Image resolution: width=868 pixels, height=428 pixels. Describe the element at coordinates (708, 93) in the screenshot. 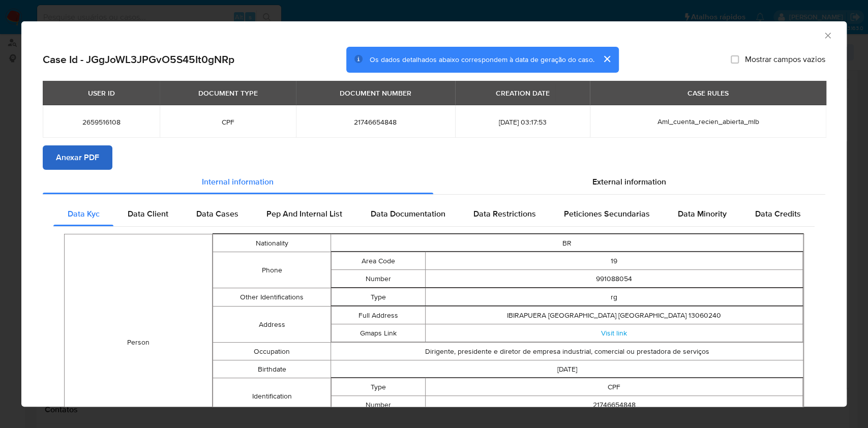

I see `div: CASE RULES` at that location.